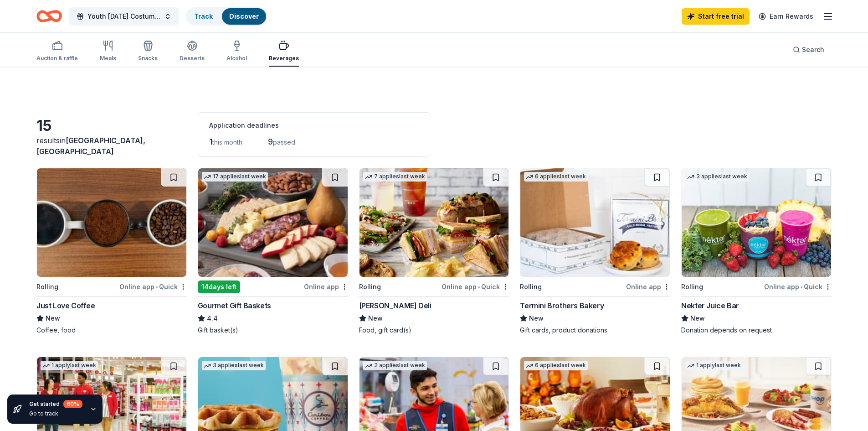  I want to click on img: Image for Termini Brothers Bakery, so click(595, 223).